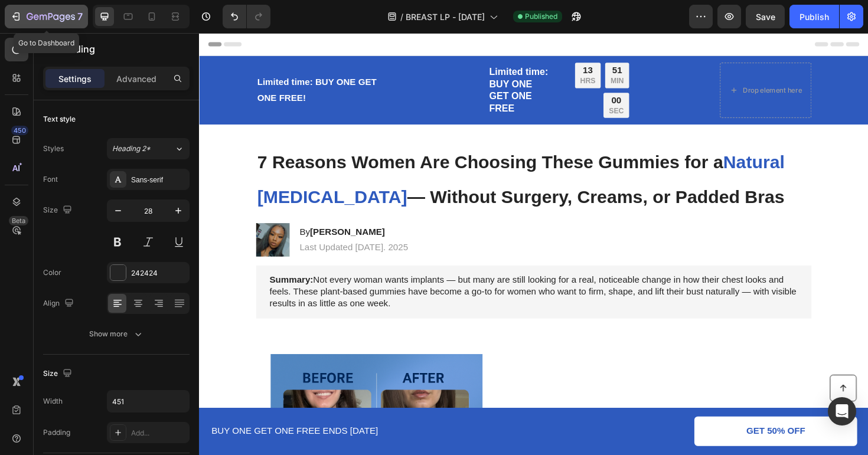  What do you see at coordinates (52, 273) in the screenshot?
I see `div: Color` at bounding box center [52, 273].